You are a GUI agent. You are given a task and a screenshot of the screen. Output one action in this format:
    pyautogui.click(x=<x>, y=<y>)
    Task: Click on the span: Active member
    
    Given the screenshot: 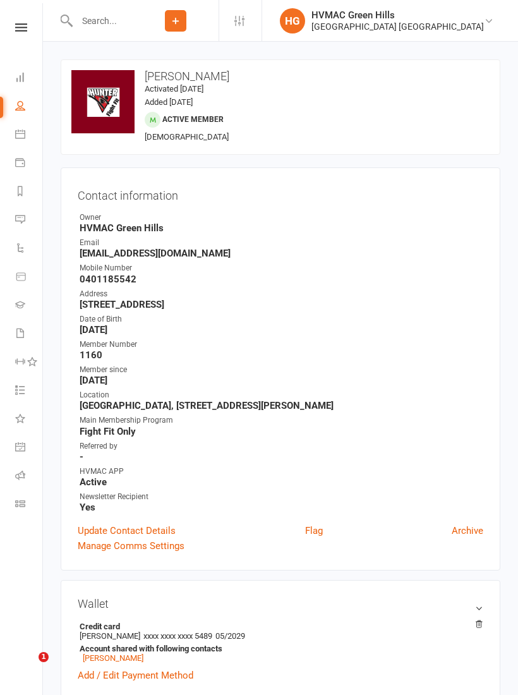 What is the action you would take?
    pyautogui.click(x=193, y=119)
    